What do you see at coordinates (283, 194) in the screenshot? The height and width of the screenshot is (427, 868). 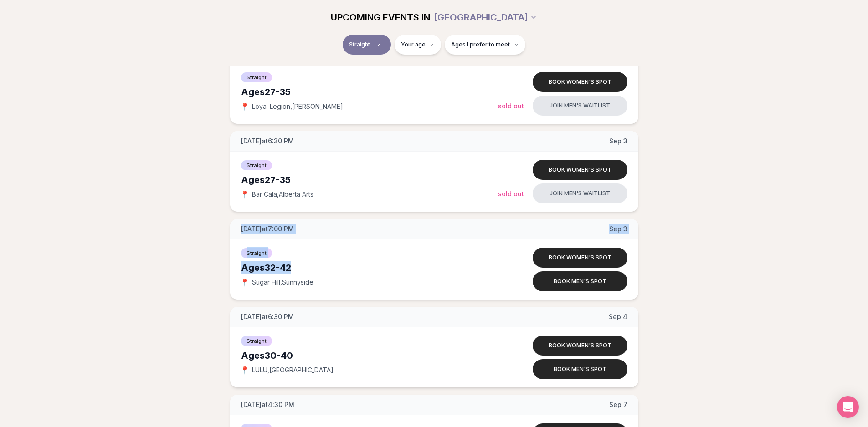 I see `span: Bar Cala , Alberta Arts` at bounding box center [283, 194].